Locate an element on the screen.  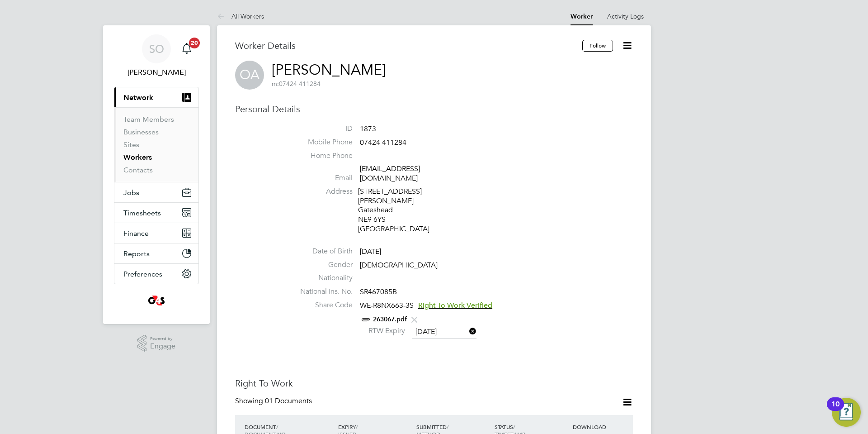
span: Samantha Orchard is located at coordinates (156, 72).